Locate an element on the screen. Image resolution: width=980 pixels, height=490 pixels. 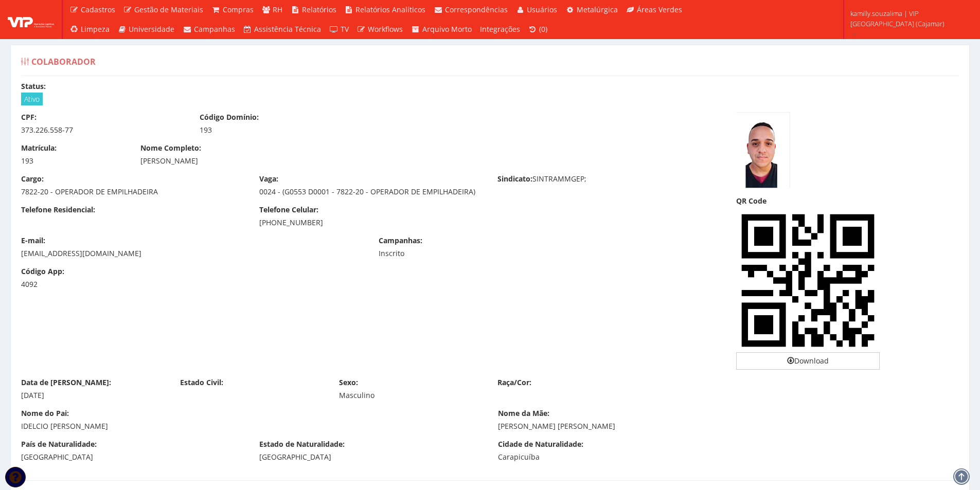
span: RH is located at coordinates (277, 9).